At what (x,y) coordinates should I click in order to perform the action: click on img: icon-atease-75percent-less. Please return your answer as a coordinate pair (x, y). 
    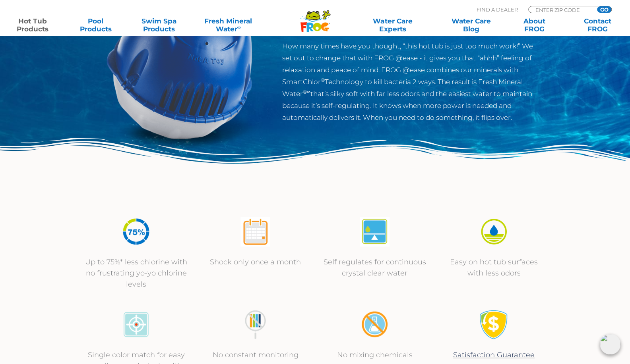
    Looking at the image, I should click on (136, 231).